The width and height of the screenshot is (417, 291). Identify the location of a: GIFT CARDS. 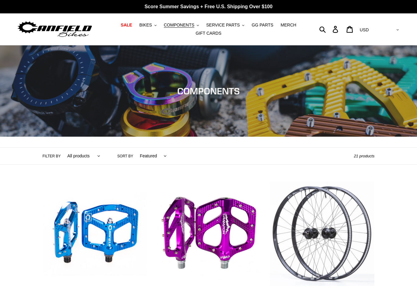
(208, 33).